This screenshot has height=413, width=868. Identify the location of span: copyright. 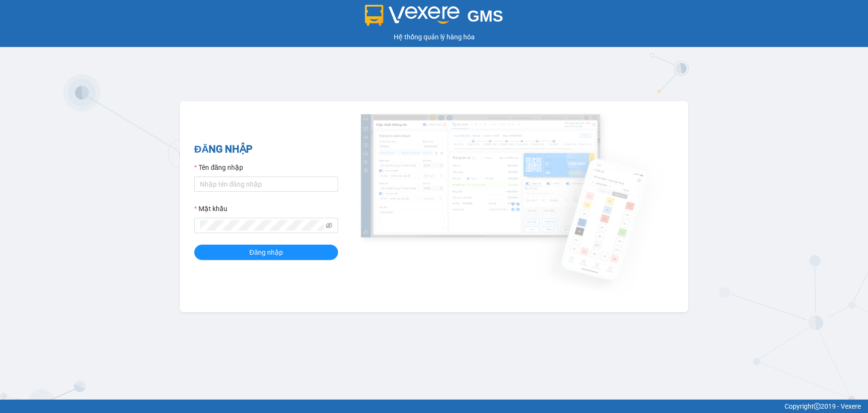
(817, 406).